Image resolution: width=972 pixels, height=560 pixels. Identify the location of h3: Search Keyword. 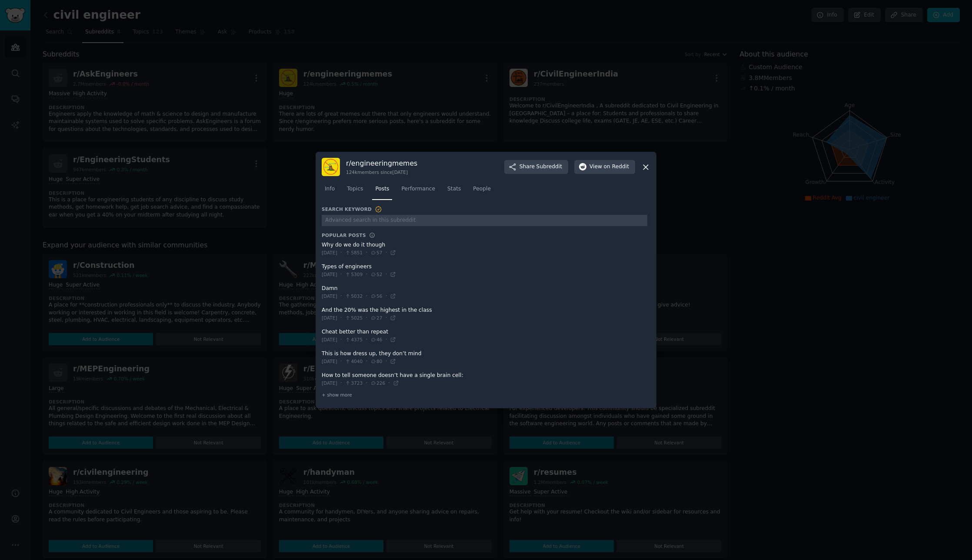
(352, 210).